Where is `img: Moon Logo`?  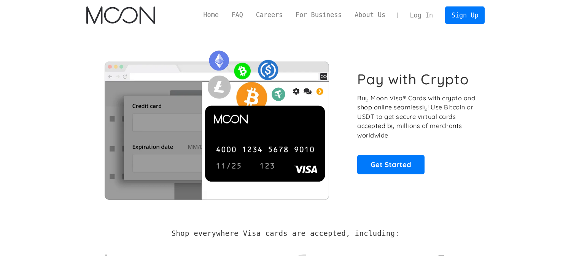 img: Moon Logo is located at coordinates (121, 15).